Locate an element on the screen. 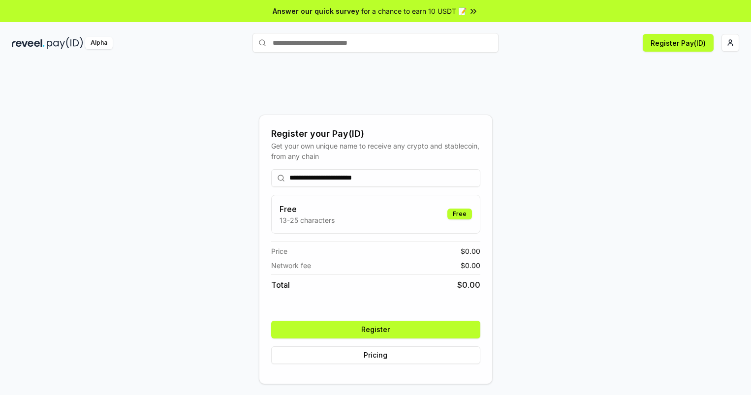  span: Price is located at coordinates (279, 251).